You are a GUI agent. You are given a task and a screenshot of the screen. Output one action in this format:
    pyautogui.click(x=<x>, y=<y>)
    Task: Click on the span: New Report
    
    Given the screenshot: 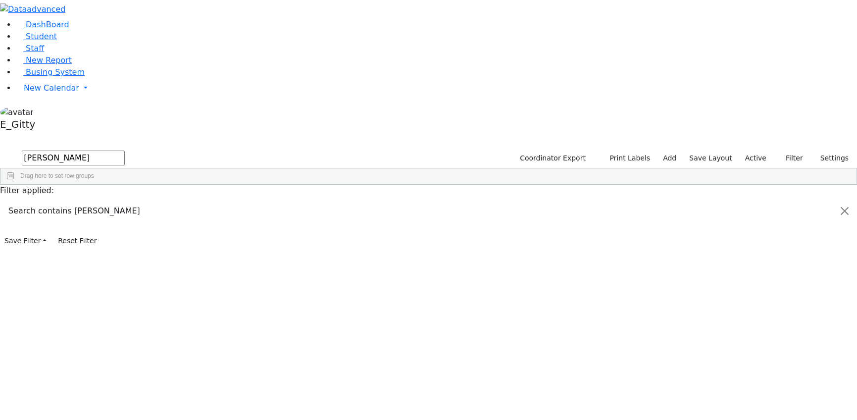 What is the action you would take?
    pyautogui.click(x=49, y=60)
    